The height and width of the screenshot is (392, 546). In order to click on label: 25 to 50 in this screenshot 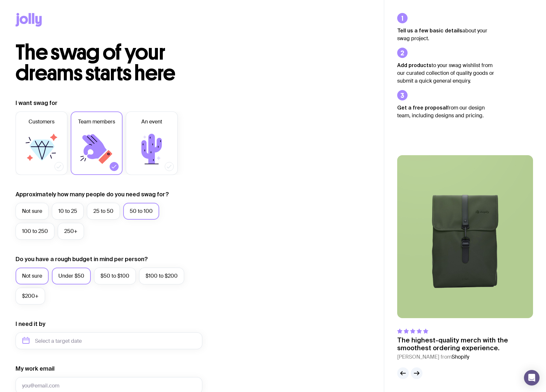, I will do `click(103, 211)`.